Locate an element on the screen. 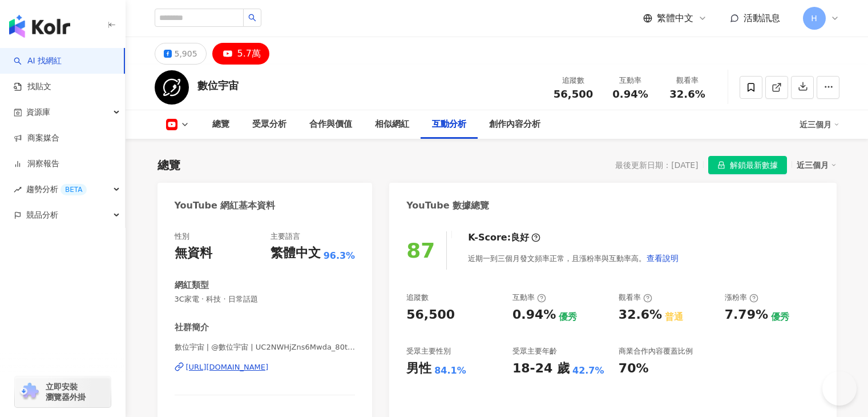  span: search is located at coordinates (252, 17).